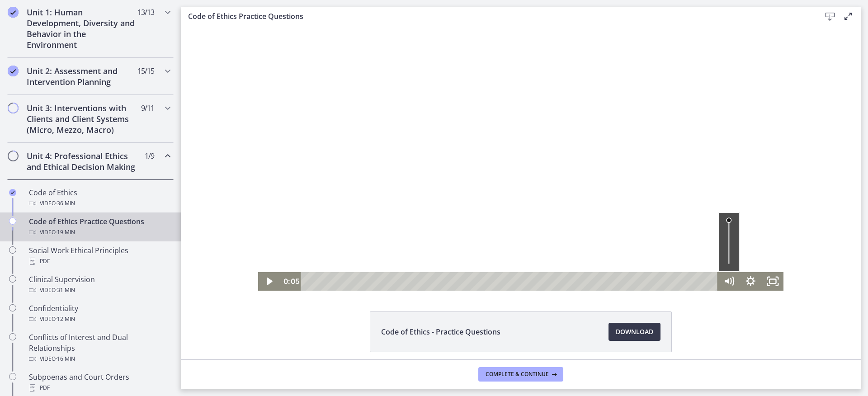 The height and width of the screenshot is (396, 868). I want to click on div: Playbar, so click(330, 255).